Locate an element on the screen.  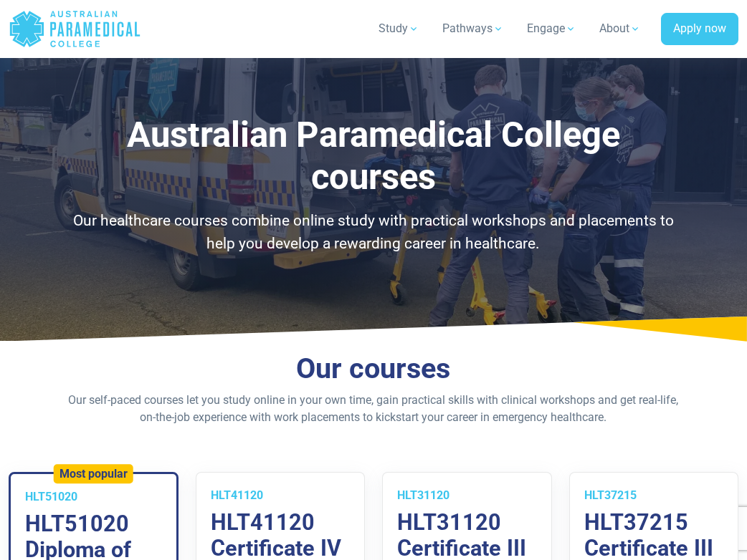
a: Engage is located at coordinates (551, 29).